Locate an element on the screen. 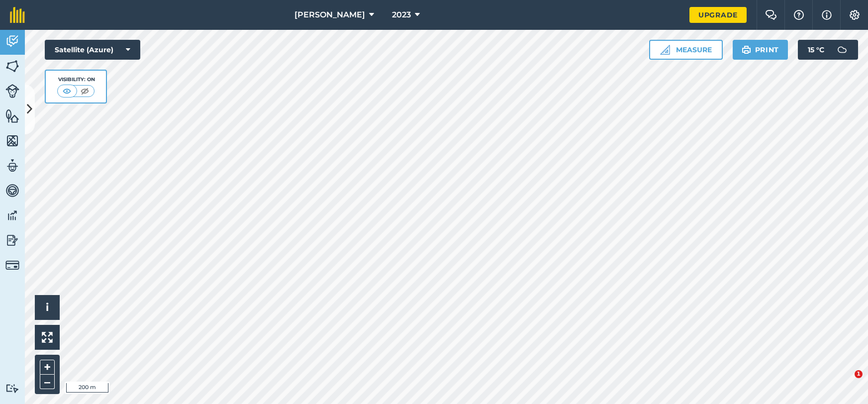 The height and width of the screenshot is (404, 868). img: A cog icon is located at coordinates (855, 15).